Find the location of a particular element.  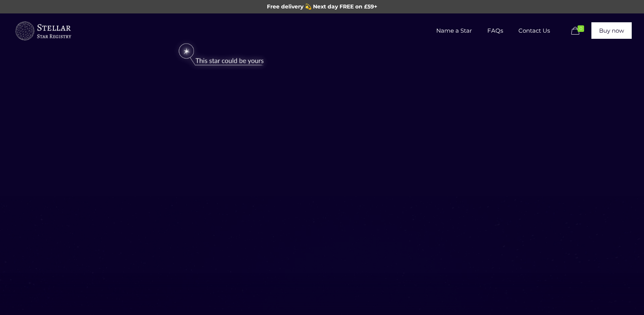

span: 0 is located at coordinates (581, 28).